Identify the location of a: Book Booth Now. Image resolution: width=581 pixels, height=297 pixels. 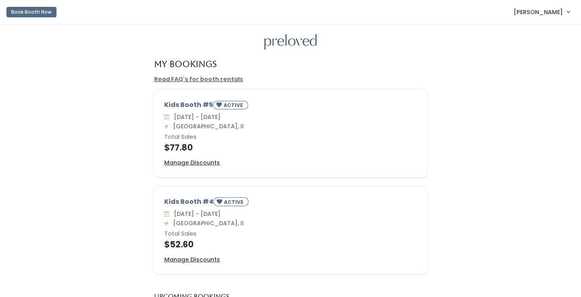
(31, 12).